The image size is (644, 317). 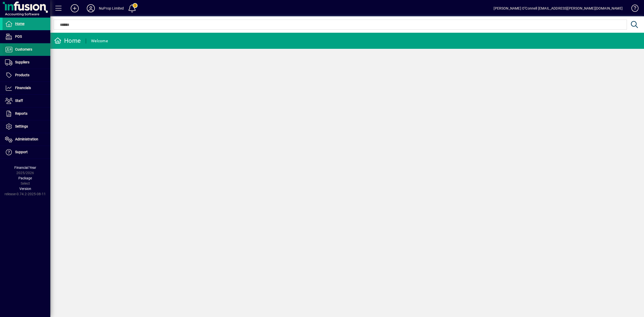 I want to click on span: Settings, so click(x=21, y=126).